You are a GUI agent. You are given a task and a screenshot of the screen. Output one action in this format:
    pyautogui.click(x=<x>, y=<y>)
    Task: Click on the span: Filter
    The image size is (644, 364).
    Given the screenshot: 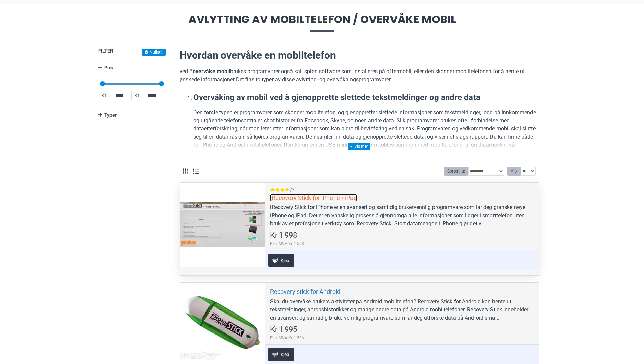 What is the action you would take?
    pyautogui.click(x=106, y=51)
    